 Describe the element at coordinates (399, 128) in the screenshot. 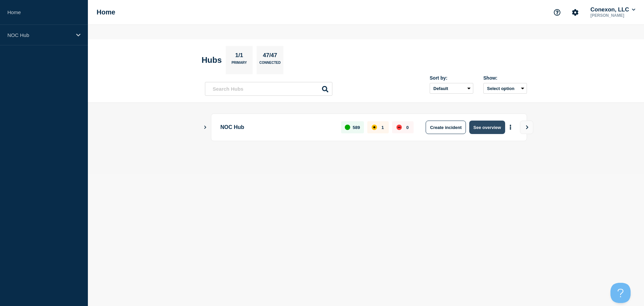

I see `div: down` at that location.